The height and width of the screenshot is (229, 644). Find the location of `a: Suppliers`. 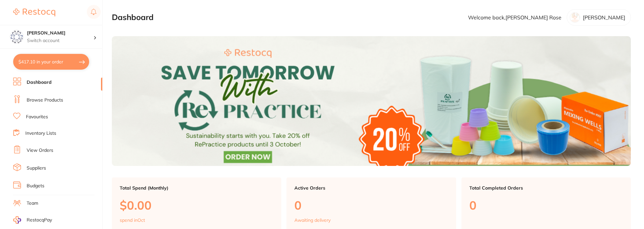

a: Suppliers is located at coordinates (36, 168).